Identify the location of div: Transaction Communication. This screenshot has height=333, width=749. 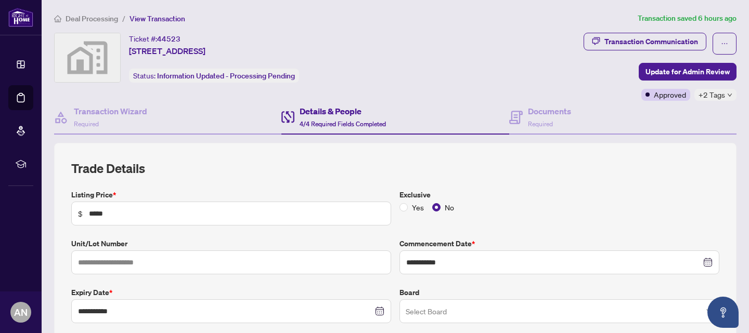
(651, 42).